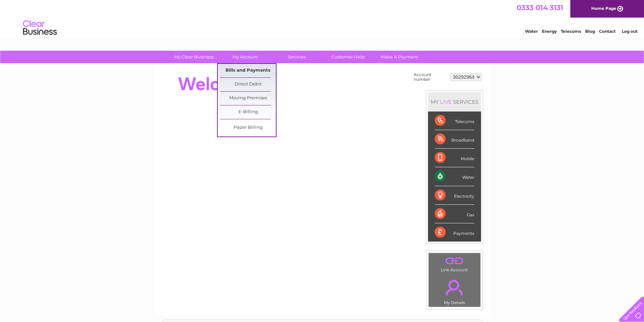 The width and height of the screenshot is (644, 322). I want to click on img: logo.png, so click(40, 28).